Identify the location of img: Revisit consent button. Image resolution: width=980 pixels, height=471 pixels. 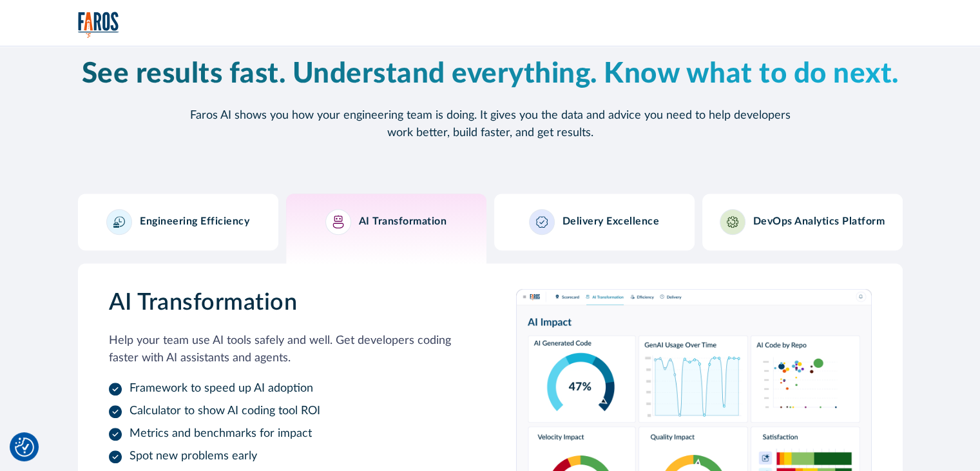
(25, 447).